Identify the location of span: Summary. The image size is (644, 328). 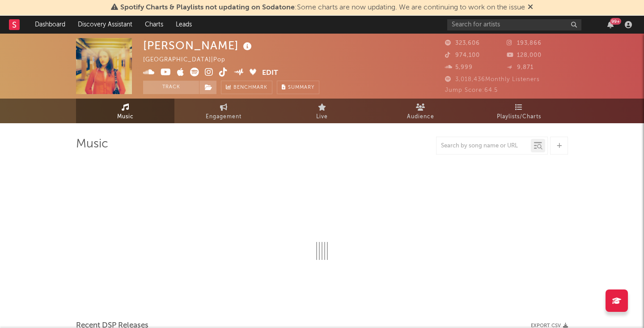
(301, 87).